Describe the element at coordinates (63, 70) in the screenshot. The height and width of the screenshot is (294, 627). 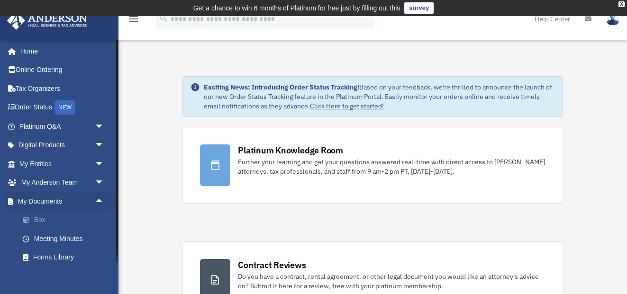
I see `a: Online Ordering` at that location.